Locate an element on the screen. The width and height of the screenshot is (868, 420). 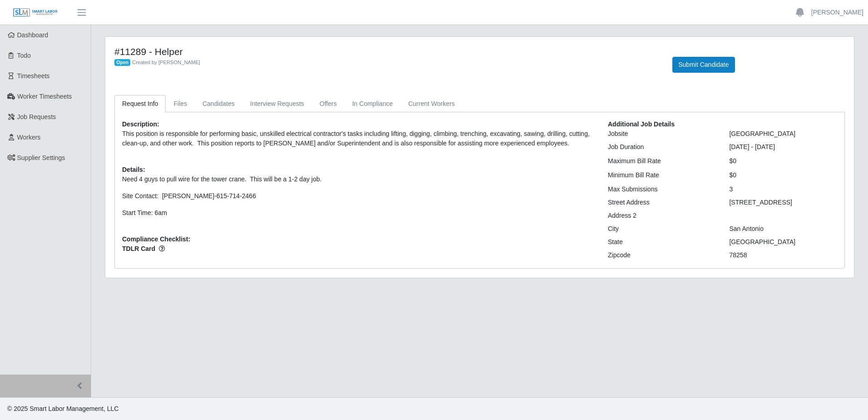
span: Job Requests is located at coordinates (37, 117).